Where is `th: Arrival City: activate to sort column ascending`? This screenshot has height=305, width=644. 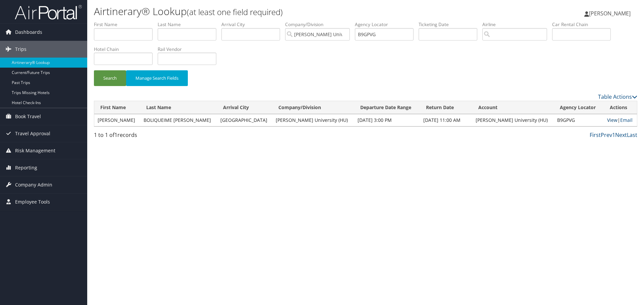 th: Arrival City: activate to sort column ascending is located at coordinates (245, 107).